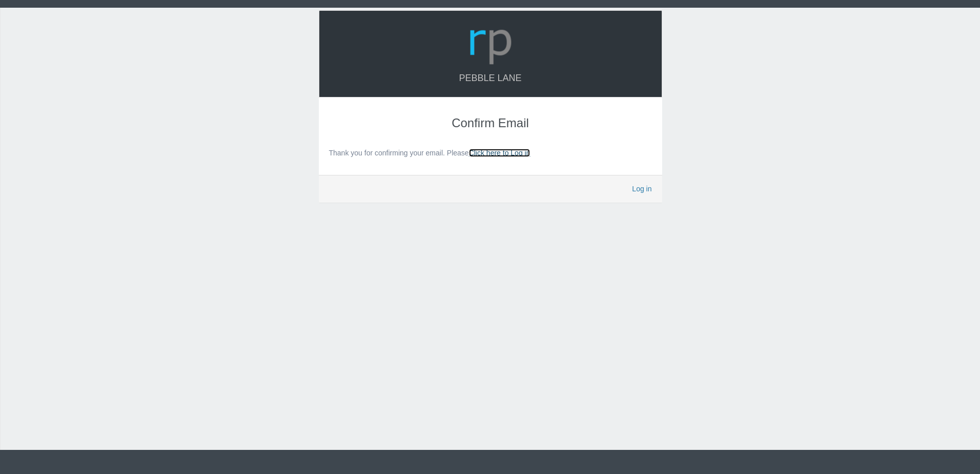 The width and height of the screenshot is (980, 474). I want to click on img: Logo, so click(490, 43).